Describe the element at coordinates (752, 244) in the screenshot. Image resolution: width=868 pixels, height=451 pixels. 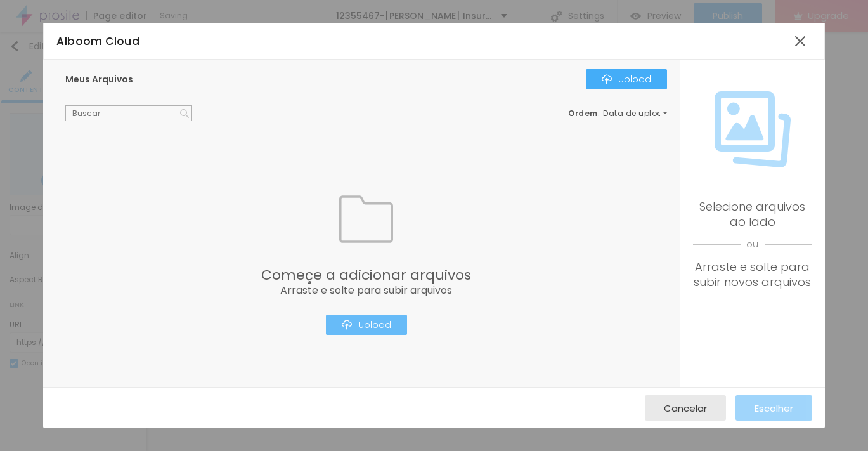
I see `span: ou` at that location.